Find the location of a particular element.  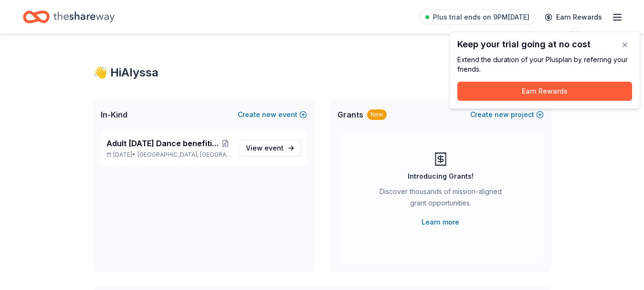

button: Createnewevent is located at coordinates (272, 114).